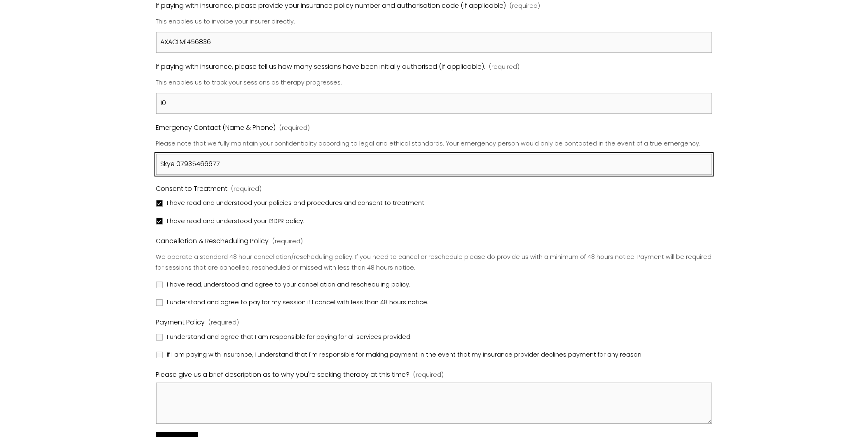 The width and height of the screenshot is (868, 437). I want to click on span: I have read, understood and agree to your cancellation and rescheduling policy., so click(289, 285).